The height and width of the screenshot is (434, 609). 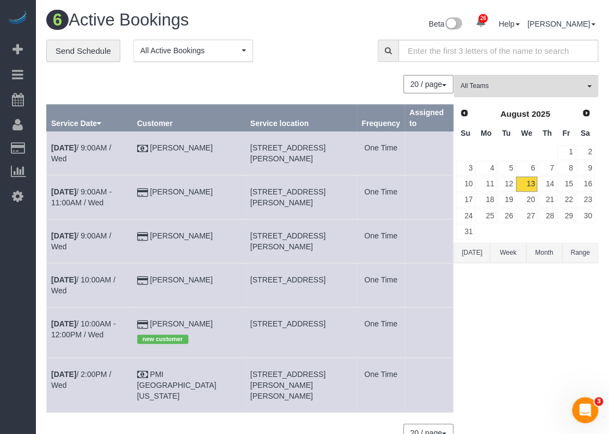 What do you see at coordinates (465, 184) in the screenshot?
I see `a: 10` at bounding box center [465, 184].